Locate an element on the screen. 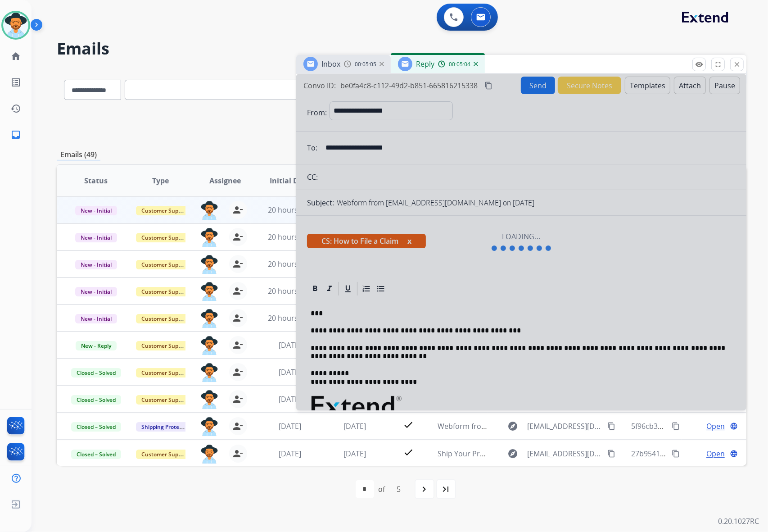 The image size is (768, 532). span: Initial Date is located at coordinates (290, 180).